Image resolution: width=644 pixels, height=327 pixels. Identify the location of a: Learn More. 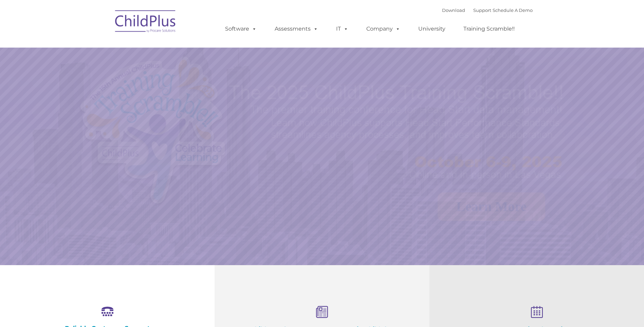
(491, 207).